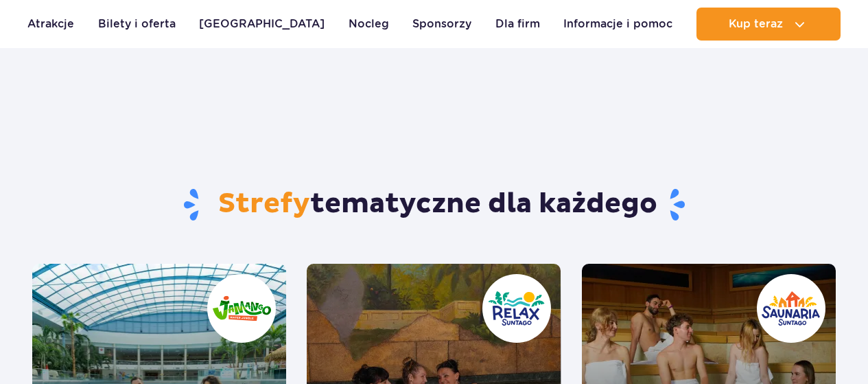 This screenshot has height=384, width=868. What do you see at coordinates (442, 24) in the screenshot?
I see `a: Sponsorzy` at bounding box center [442, 24].